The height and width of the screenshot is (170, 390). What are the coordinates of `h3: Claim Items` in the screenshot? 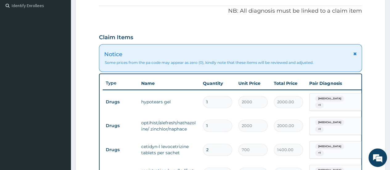 It's located at (116, 38).